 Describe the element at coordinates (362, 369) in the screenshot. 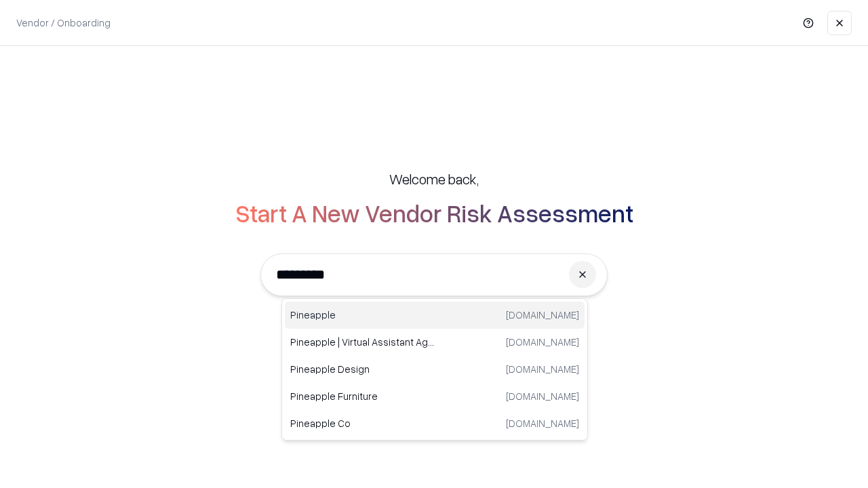

I see `p: Pineapple Design` at that location.